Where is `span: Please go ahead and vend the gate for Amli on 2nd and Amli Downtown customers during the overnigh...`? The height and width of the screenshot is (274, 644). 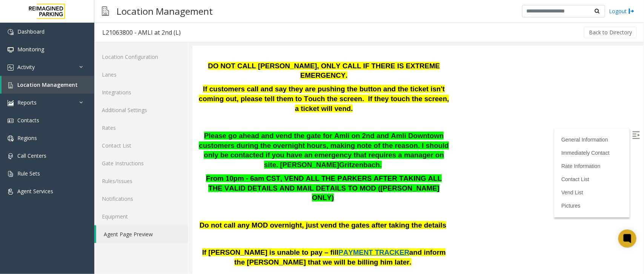
span: Please go ahead and vend the gate for Amli on 2nd and Amli Downtown customers during the overnigh... is located at coordinates (132, 104).